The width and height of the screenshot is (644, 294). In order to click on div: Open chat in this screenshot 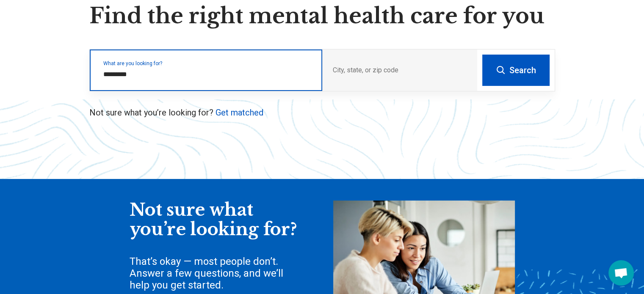, I will do `click(621, 273)`.